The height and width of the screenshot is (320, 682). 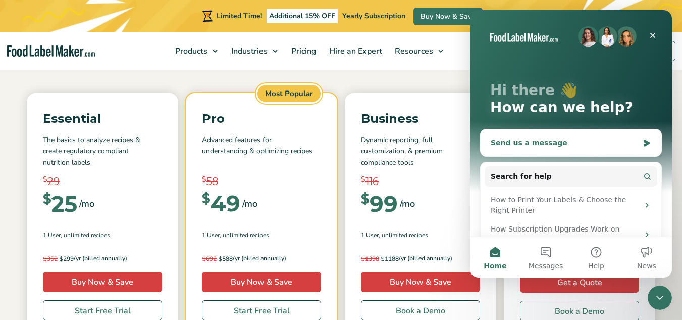 What do you see at coordinates (420, 119) in the screenshot?
I see `p: Business` at bounding box center [420, 119].